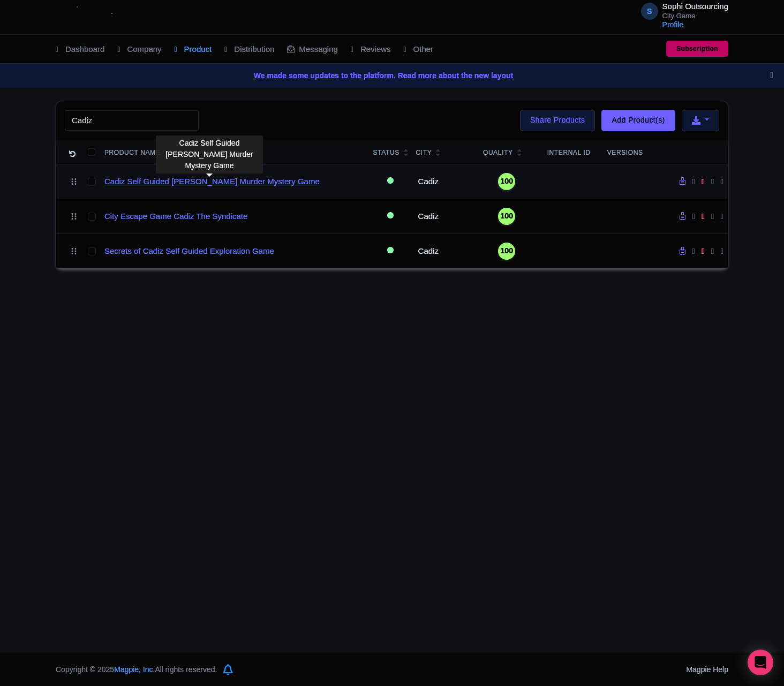  What do you see at coordinates (139, 50) in the screenshot?
I see `a: Company` at bounding box center [139, 50].